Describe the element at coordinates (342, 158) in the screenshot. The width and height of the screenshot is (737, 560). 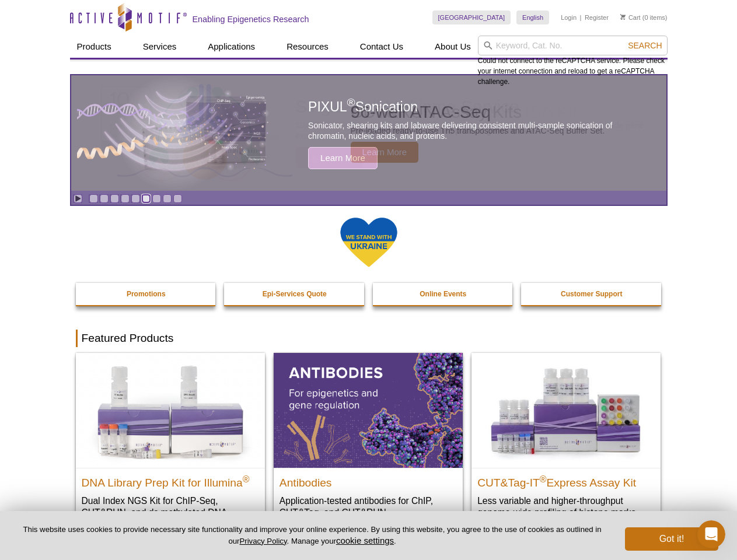
I see `span: Learn More` at that location.